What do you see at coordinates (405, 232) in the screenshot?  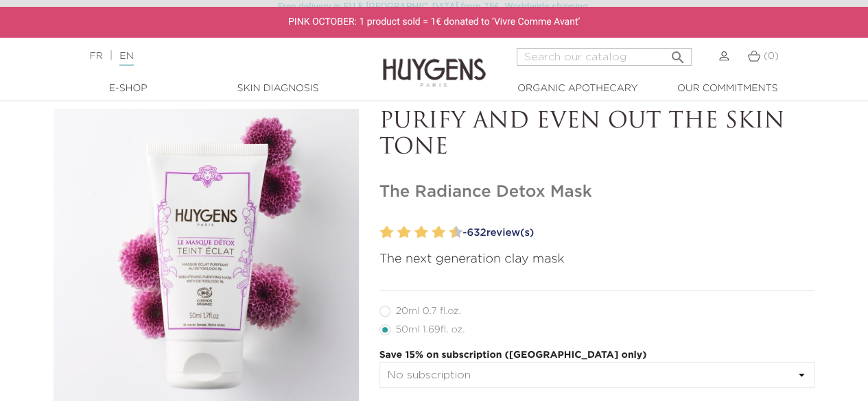 I see `label: 4` at bounding box center [405, 232].